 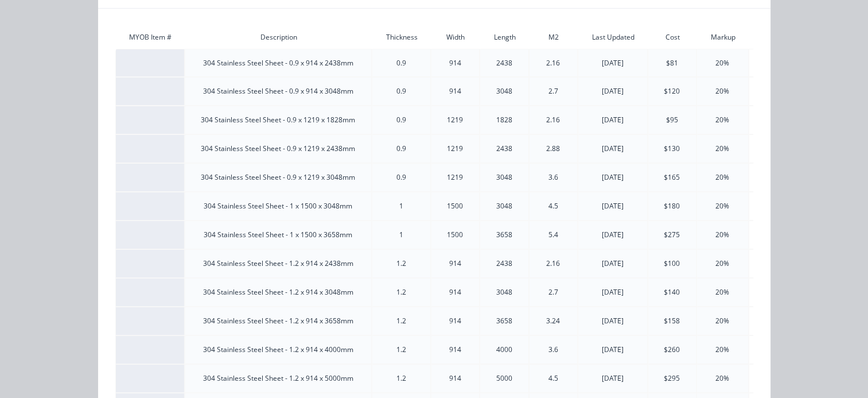 What do you see at coordinates (774, 120) in the screenshot?
I see `div: $114` at bounding box center [774, 120].